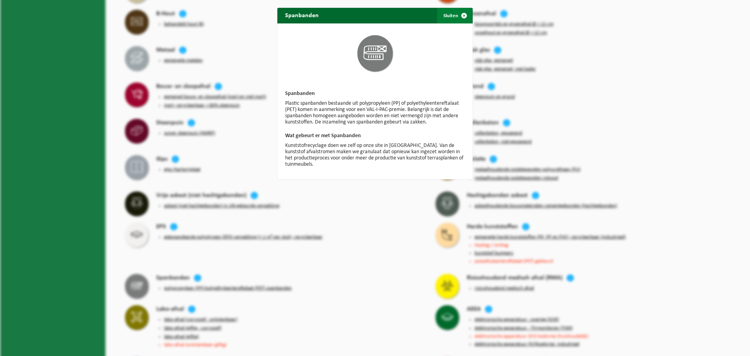 Image resolution: width=750 pixels, height=356 pixels. What do you see at coordinates (375, 113) in the screenshot?
I see `p: Plastic spanbanden bestaande uit polypropyleen (PP) of polyethyleentereftalaat (PET) komen in aan...` at bounding box center [375, 113].